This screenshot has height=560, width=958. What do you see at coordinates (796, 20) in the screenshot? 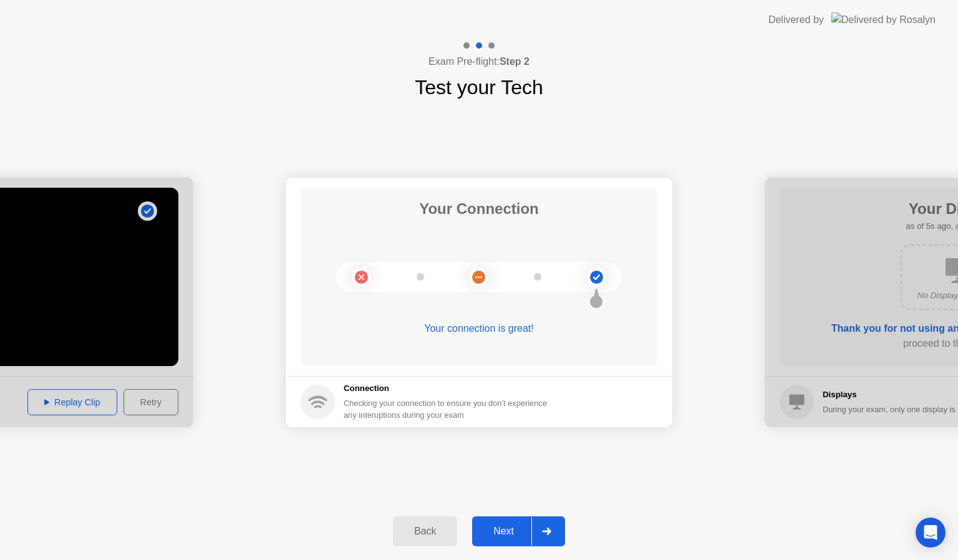
I see `div: Delivered by` at bounding box center [796, 20].